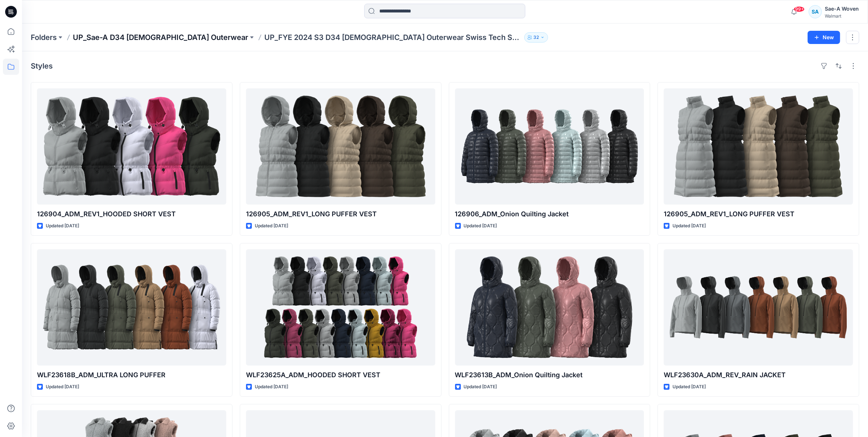  I want to click on span: 99+, so click(799, 9).